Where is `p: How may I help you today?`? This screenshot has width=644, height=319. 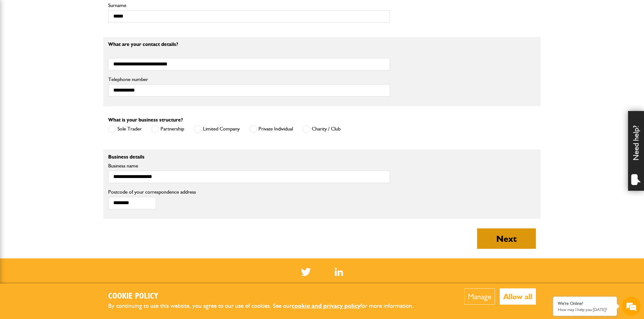 p: How may I help you today? is located at coordinates (585, 309).